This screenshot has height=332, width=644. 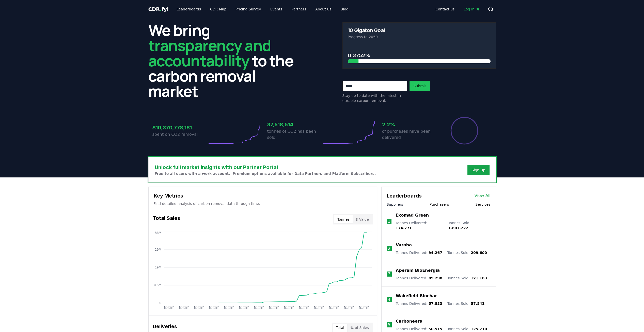 I want to click on p: Aperam BioEnergia, so click(x=418, y=270).